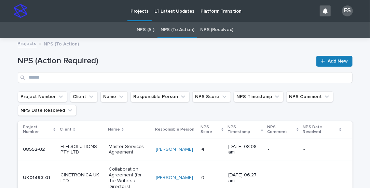  Describe the element at coordinates (27, 43) in the screenshot. I see `a: Projects` at that location.